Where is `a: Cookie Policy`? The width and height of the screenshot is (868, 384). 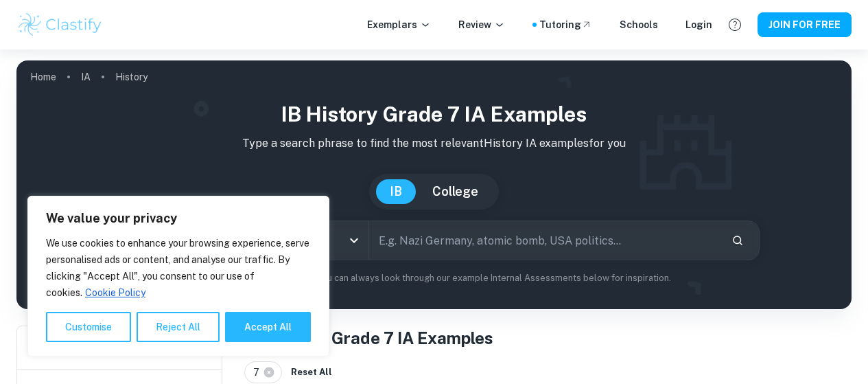 a: Cookie Policy is located at coordinates (115, 292).